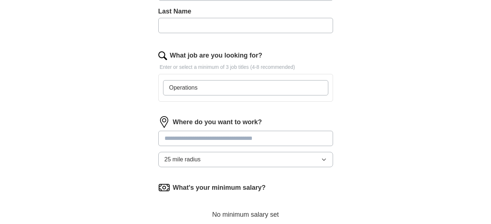 This screenshot has height=224, width=491. What do you see at coordinates (164, 122) in the screenshot?
I see `img: location.png` at bounding box center [164, 122].